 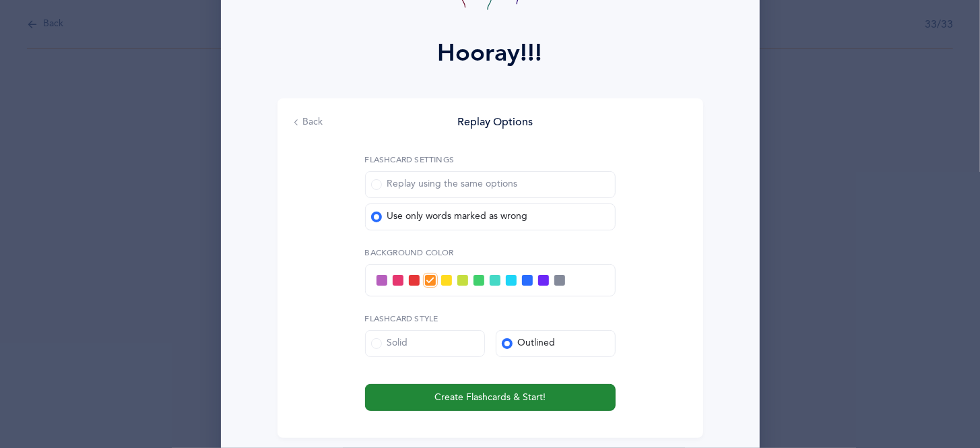 What do you see at coordinates (445, 185) in the screenshot?
I see `div: Replay using the same options` at bounding box center [445, 185].